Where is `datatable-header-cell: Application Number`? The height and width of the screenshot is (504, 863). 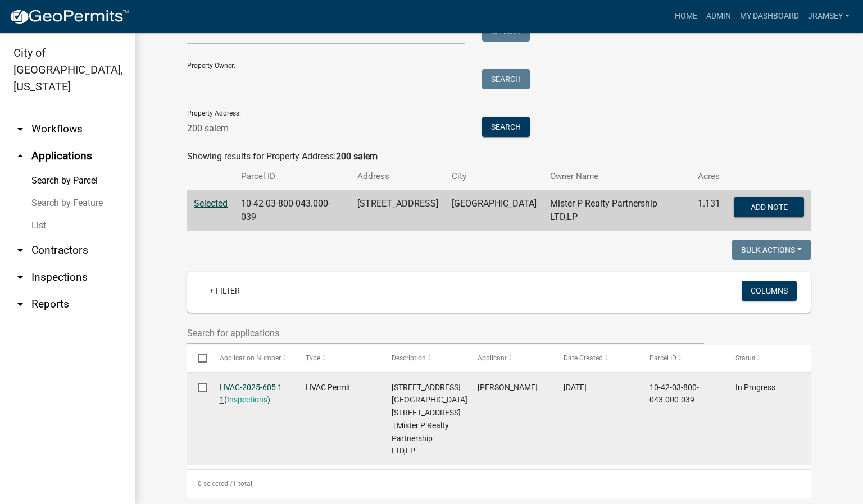 datatable-header-cell: Application Number is located at coordinates (251, 358).